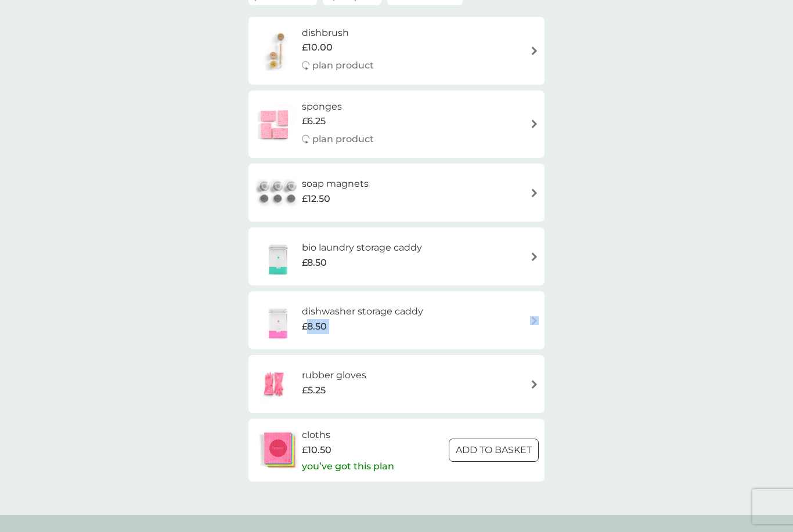 Image resolution: width=793 pixels, height=532 pixels. What do you see at coordinates (493, 450) in the screenshot?
I see `button: ADD TO BASKET` at bounding box center [493, 450].